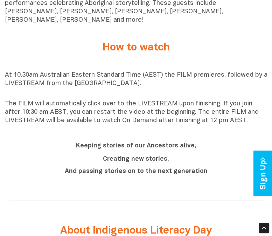  What do you see at coordinates (136, 145) in the screenshot?
I see `b: Keeping stories of our Ancestors alive,` at bounding box center [136, 145].